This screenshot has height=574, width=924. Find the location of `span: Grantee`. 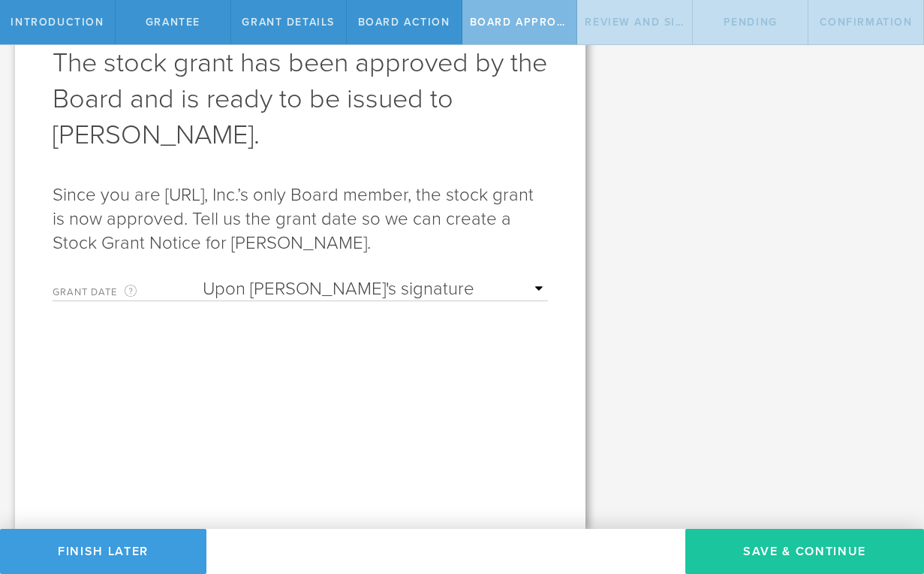

span: Grantee is located at coordinates (173, 22).